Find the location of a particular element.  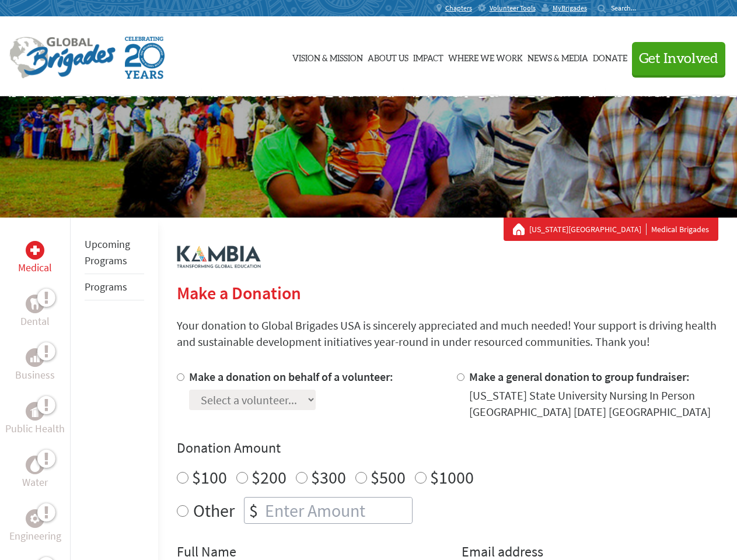

p: Engineering is located at coordinates (35, 536).